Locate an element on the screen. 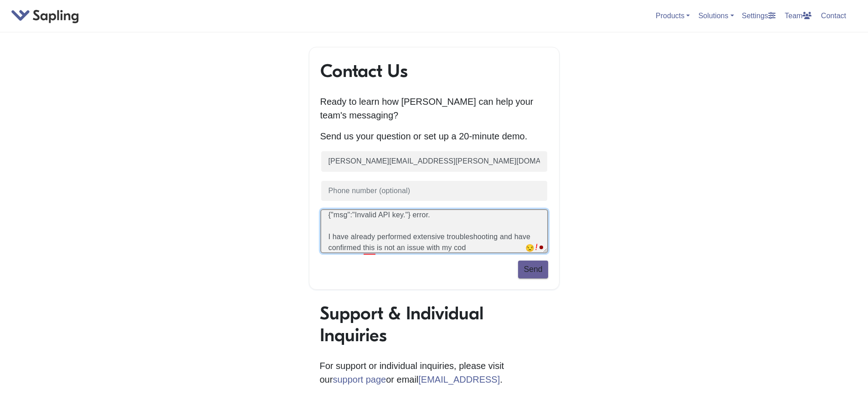 This screenshot has width=868, height=415. a: Solutions is located at coordinates (716, 16).